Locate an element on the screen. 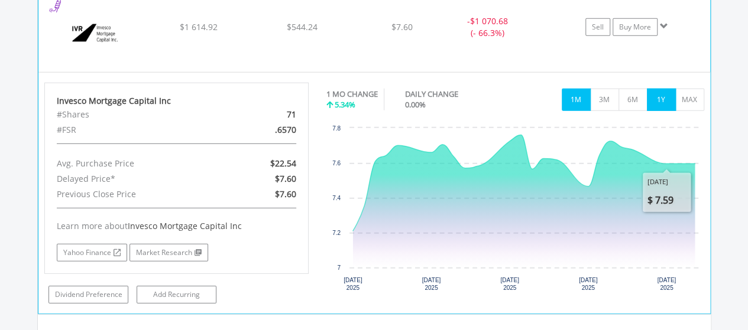  div: Learn more about is located at coordinates (177, 226).